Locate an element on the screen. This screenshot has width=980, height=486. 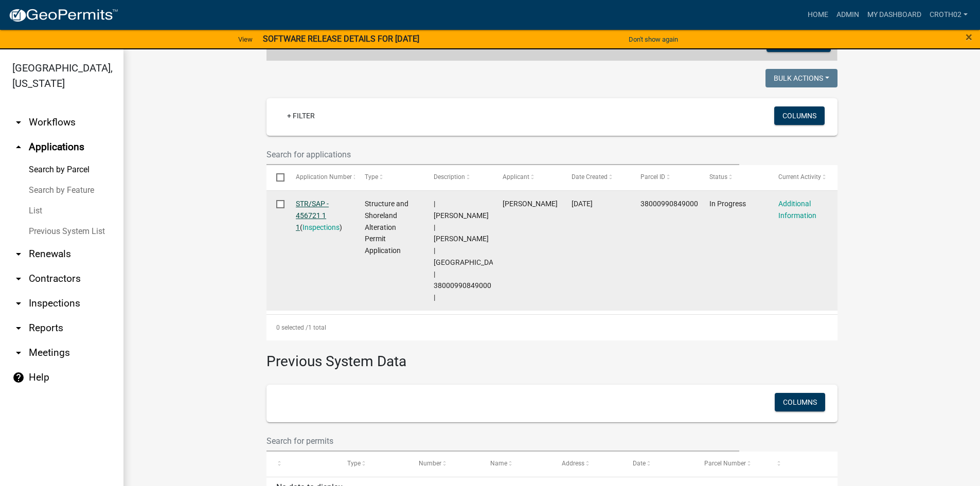
span: Structure and Shoreland Alteration Permit Application is located at coordinates (387, 227).